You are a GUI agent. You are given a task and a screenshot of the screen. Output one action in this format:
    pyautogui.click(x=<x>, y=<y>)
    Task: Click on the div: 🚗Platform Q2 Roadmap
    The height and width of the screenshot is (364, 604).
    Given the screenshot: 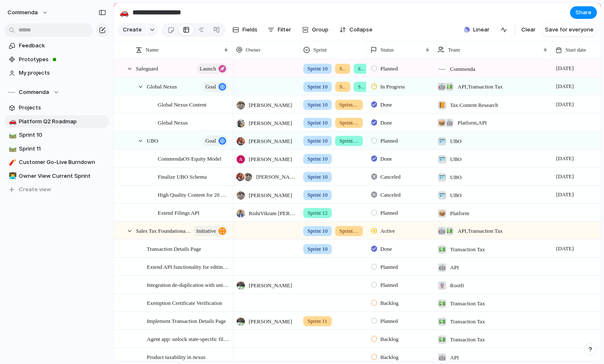 What is the action you would take?
    pyautogui.click(x=56, y=122)
    